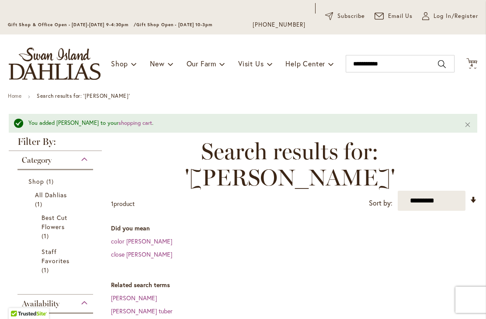 The image size is (486, 319). What do you see at coordinates (201, 63) in the screenshot?
I see `span: Our Farm` at bounding box center [201, 63].